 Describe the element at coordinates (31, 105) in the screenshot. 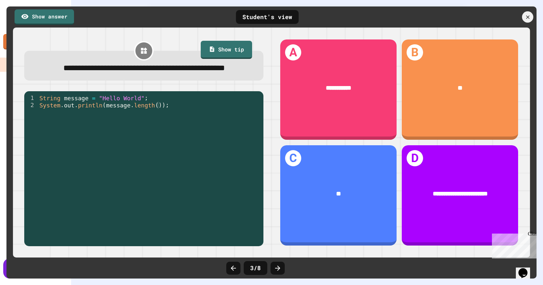

I see `div: 2` at that location.